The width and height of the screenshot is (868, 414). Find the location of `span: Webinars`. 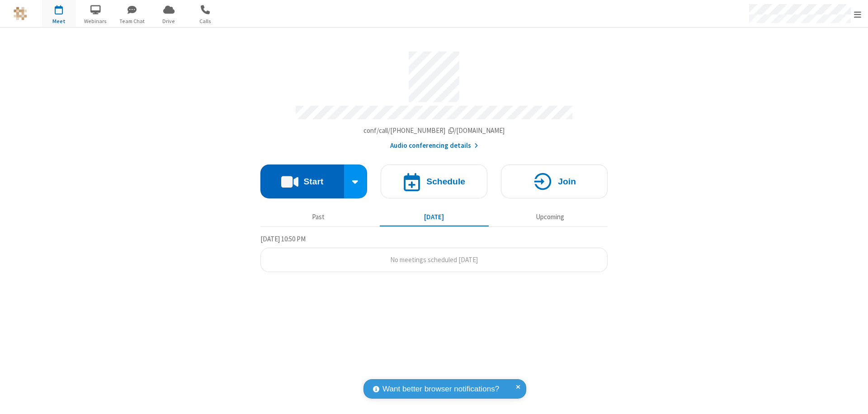

span: Webinars is located at coordinates (96, 21).